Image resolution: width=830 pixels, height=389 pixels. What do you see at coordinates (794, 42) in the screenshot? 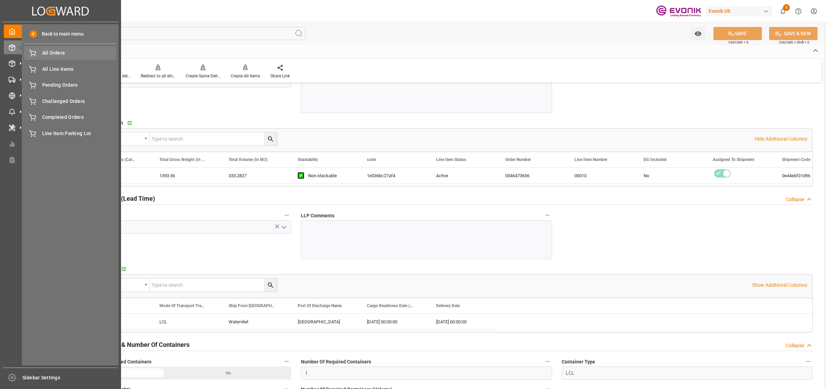
I see `span: Ctrl/CMD + Shift + S` at bounding box center [794, 42].